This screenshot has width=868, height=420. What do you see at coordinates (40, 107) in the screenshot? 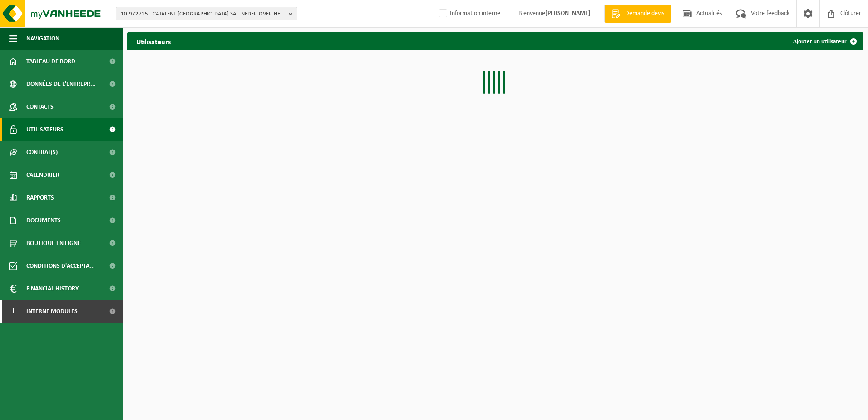
I see `span: Contacts` at bounding box center [40, 107].